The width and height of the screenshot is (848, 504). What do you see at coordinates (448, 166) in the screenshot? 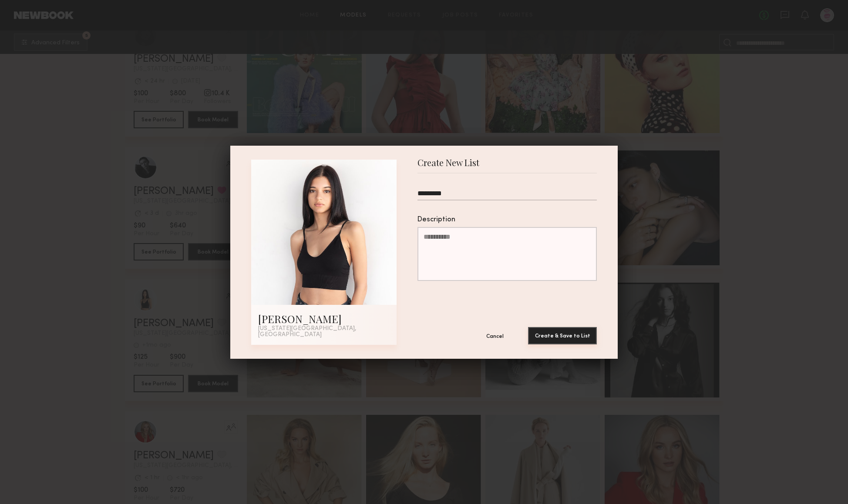
I see `span: Create New List` at bounding box center [448, 166].